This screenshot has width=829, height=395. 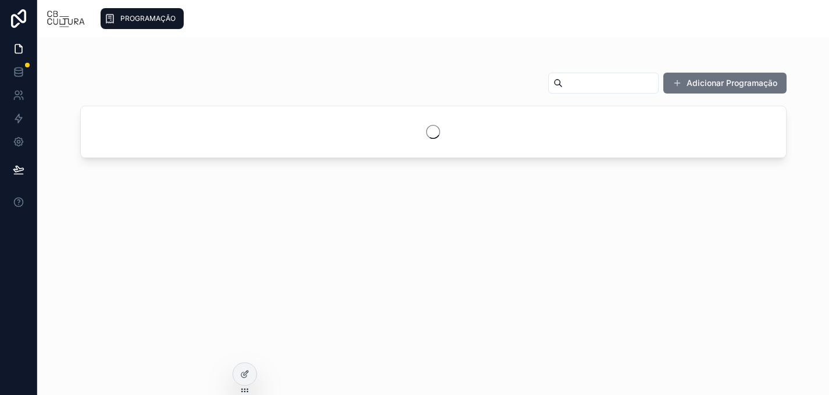 What do you see at coordinates (148, 19) in the screenshot?
I see `span: PROGRAMAÇÃO` at bounding box center [148, 19].